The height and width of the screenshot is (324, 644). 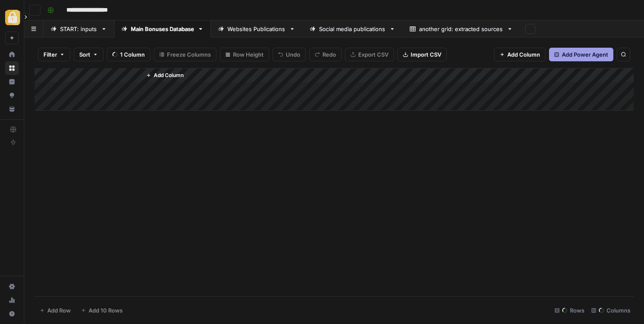 I want to click on span: Undo, so click(x=293, y=54).